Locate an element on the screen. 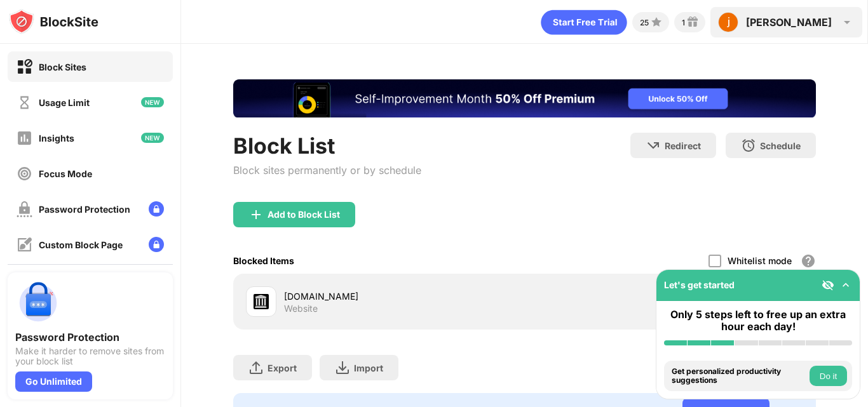  div: Only 5 steps left to free up an extra hour each day! is located at coordinates (758, 321).